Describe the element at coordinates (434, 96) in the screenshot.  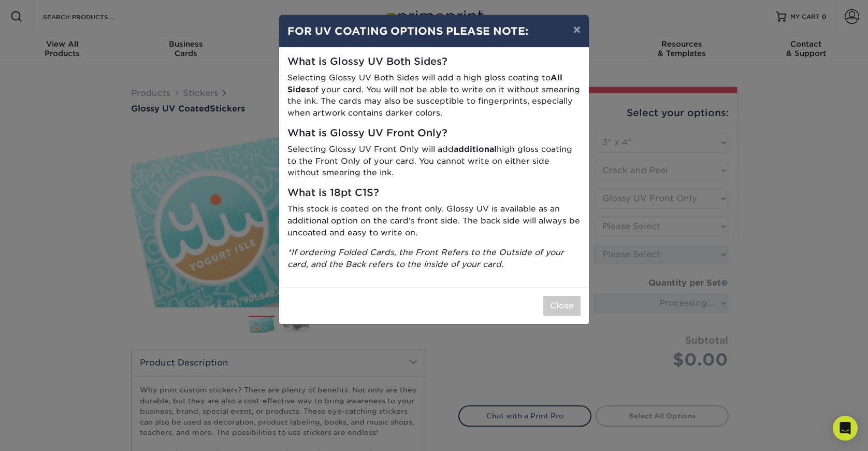
I see `p: Selecting Glossy UV Both Sides will add a high gloss coating to of your card. You will not be abl...` at that location.